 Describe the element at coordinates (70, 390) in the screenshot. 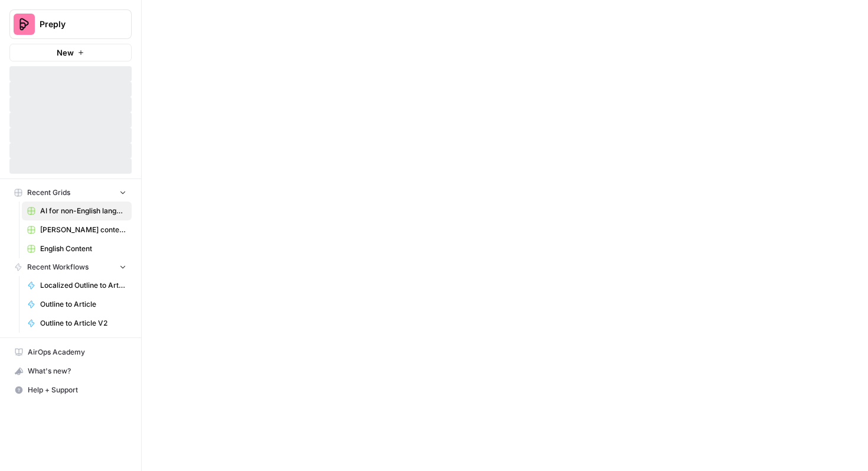

I see `button: Help + Support` at that location.